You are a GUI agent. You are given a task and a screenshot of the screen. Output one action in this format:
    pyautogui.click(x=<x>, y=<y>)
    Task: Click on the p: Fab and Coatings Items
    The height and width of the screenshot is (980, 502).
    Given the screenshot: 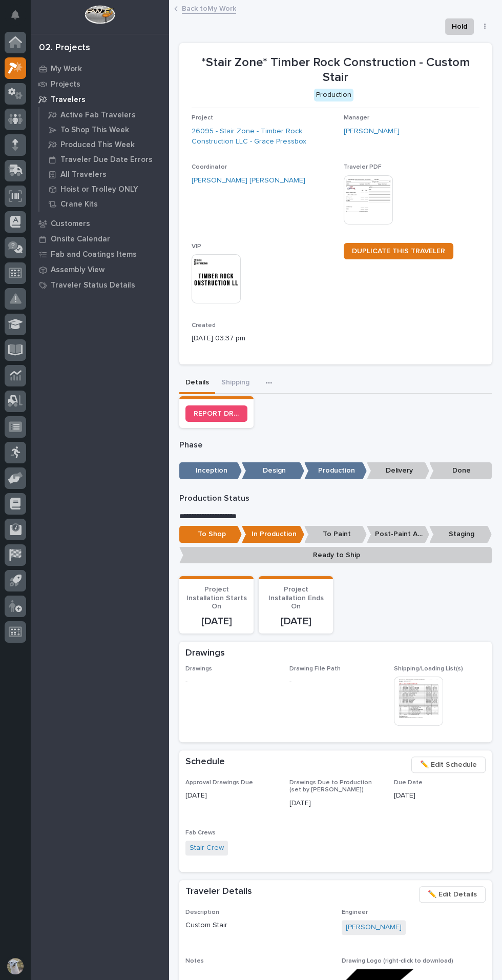 What is the action you would take?
    pyautogui.click(x=94, y=255)
    